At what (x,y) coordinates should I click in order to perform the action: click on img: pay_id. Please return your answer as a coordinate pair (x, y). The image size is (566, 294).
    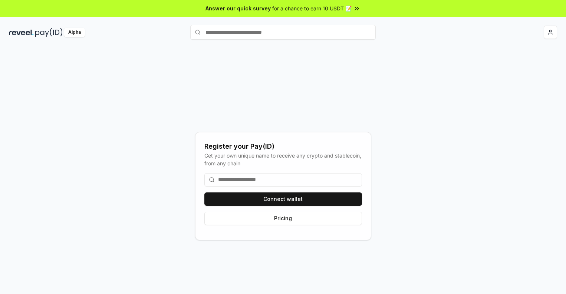
    Looking at the image, I should click on (49, 32).